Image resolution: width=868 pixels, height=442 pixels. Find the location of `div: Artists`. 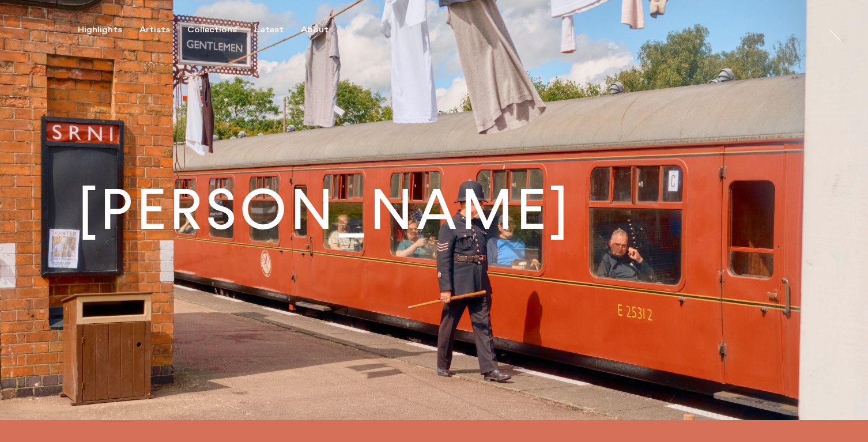

div: Artists is located at coordinates (155, 30).